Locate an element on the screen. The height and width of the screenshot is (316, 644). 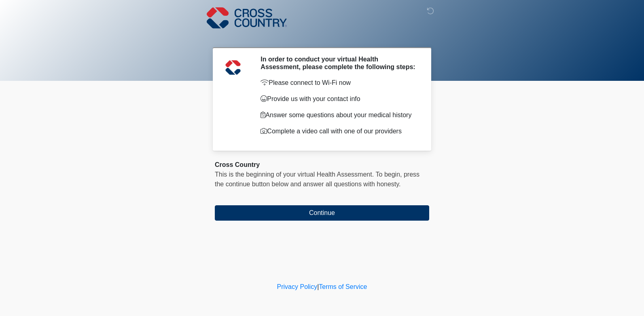
p: Provide us with your contact info is located at coordinates (338, 99).